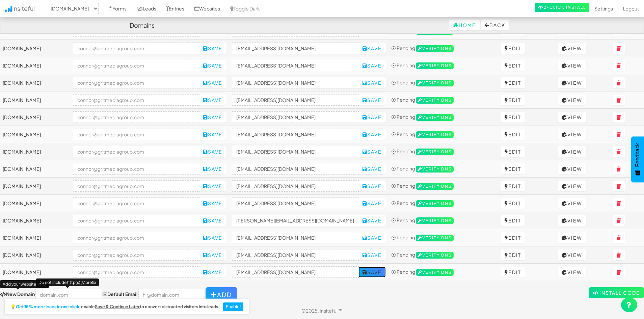 Image resolution: width=644 pixels, height=319 pixels. What do you see at coordinates (68, 283) in the screenshot?
I see `div: Do not include http(s):// prefix` at bounding box center [68, 283].